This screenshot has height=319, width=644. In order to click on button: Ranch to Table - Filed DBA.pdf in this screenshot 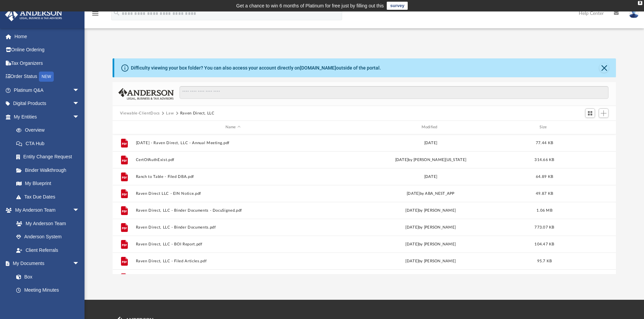, I will do `click(233, 176)`.